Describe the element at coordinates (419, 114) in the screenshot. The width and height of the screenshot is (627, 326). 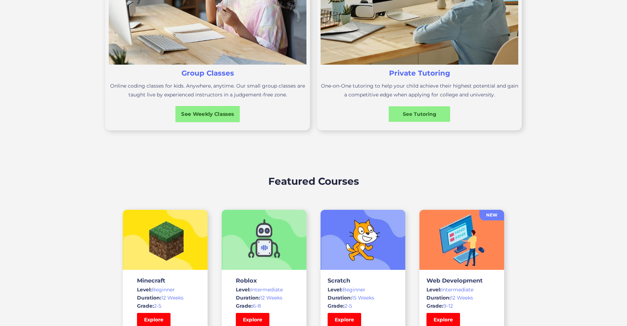
I see `div: See Tutoring` at that location.